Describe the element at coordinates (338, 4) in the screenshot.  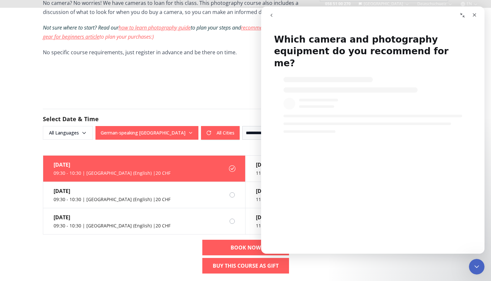
I see `a: 058 51 00 270` at that location.